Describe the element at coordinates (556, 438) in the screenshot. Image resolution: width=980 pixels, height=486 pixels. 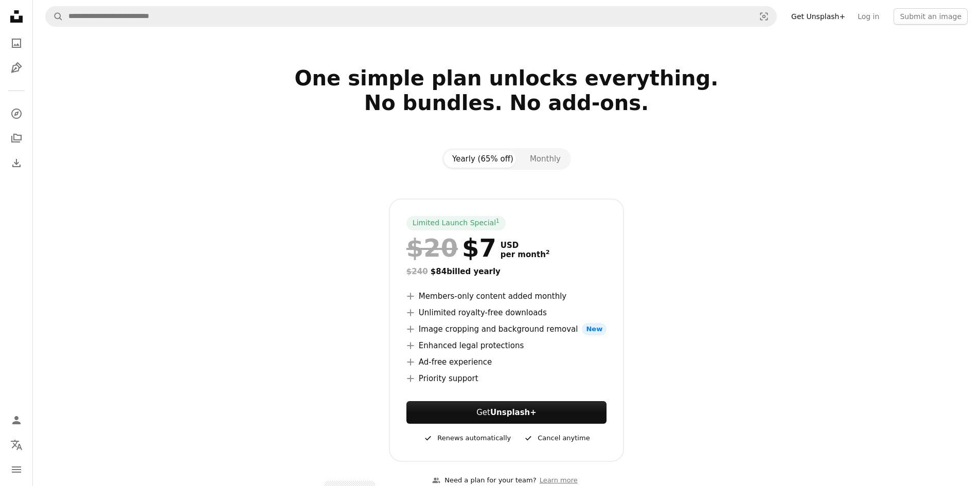
I see `div: Cancel anytime` at that location.